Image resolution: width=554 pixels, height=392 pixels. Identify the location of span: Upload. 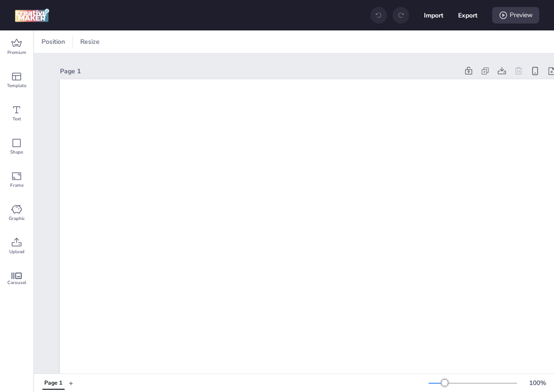
(17, 251).